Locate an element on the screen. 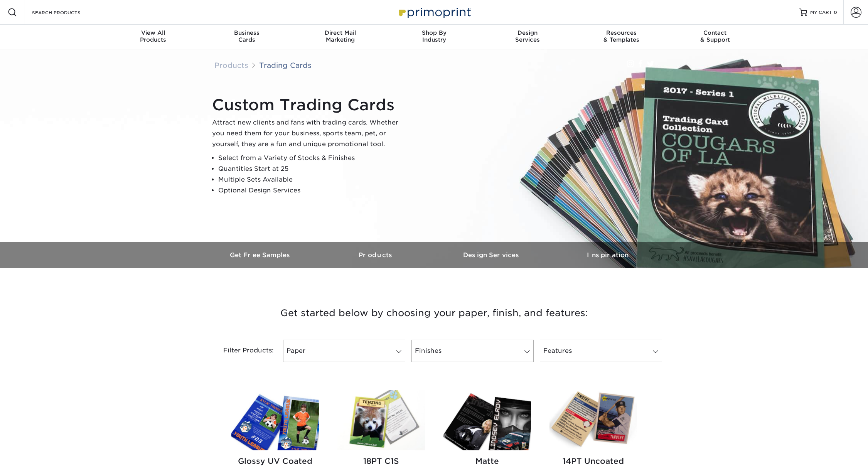 The width and height of the screenshot is (868, 470). h1: Custom Trading Cards is located at coordinates (309, 105).